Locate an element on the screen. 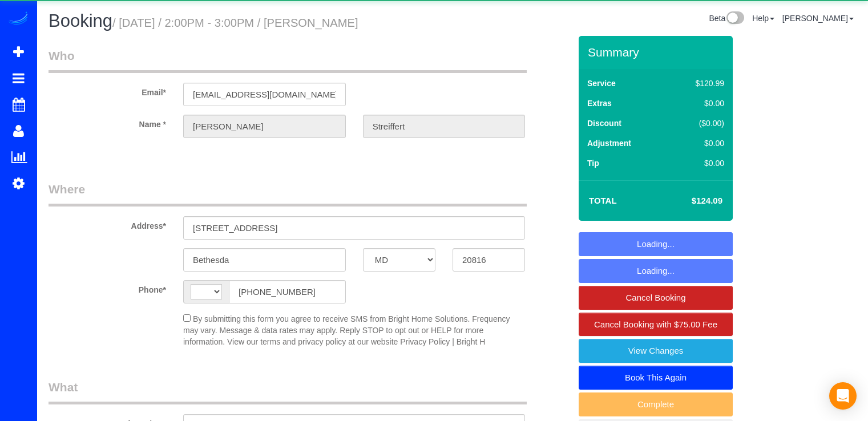 This screenshot has width=868, height=421. div: Open Intercom Messenger is located at coordinates (843, 396).